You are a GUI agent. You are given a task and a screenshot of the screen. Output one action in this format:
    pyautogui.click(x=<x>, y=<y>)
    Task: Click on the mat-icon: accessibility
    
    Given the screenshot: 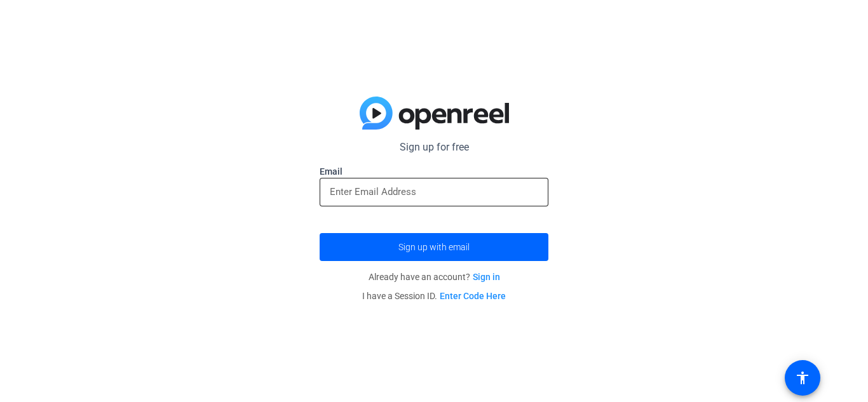 What is the action you would take?
    pyautogui.click(x=803, y=378)
    